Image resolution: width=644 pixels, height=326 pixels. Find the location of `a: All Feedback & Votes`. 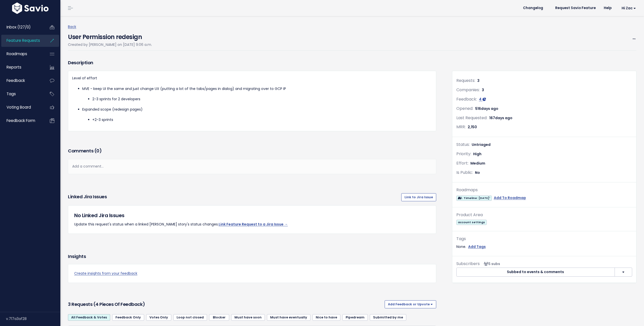

a: All Feedback & Votes is located at coordinates (89, 317).